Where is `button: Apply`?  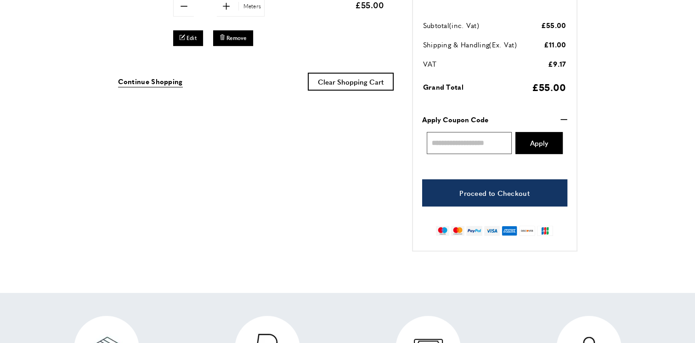 button: Apply is located at coordinates (539, 143).